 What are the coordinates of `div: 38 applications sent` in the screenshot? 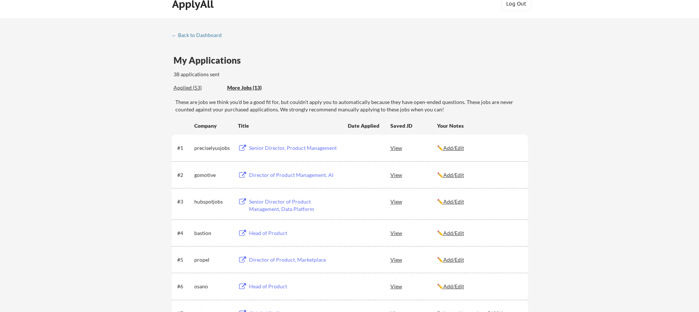 It's located at (245, 74).